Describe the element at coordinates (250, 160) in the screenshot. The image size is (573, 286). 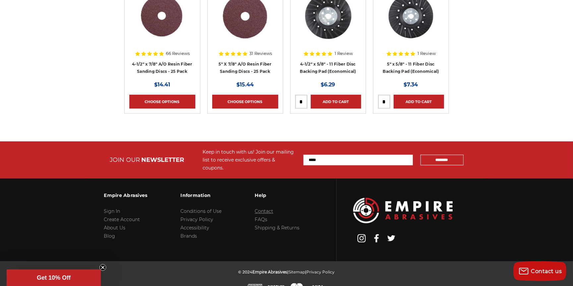
I see `div: Keep in touch with us! Join our mailing list to receive exclusive offers & coupons.` at that location.